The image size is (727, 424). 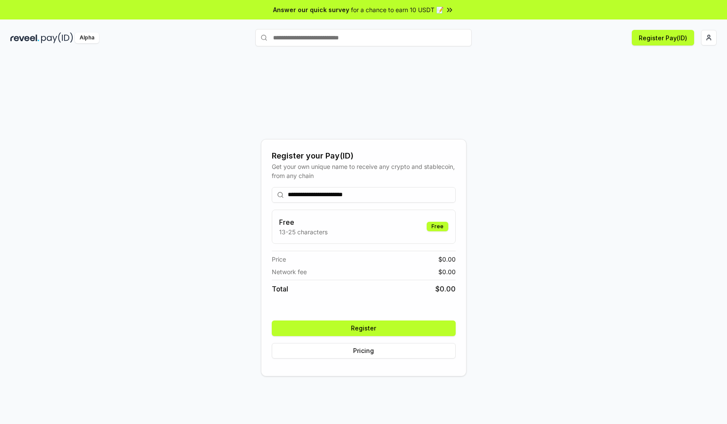 What do you see at coordinates (303, 231) in the screenshot?
I see `p: 13-25 characters` at bounding box center [303, 231].